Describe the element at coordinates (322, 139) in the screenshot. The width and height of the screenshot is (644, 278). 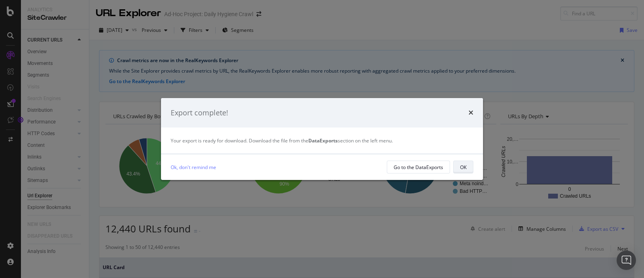
I see `div: modal` at that location.